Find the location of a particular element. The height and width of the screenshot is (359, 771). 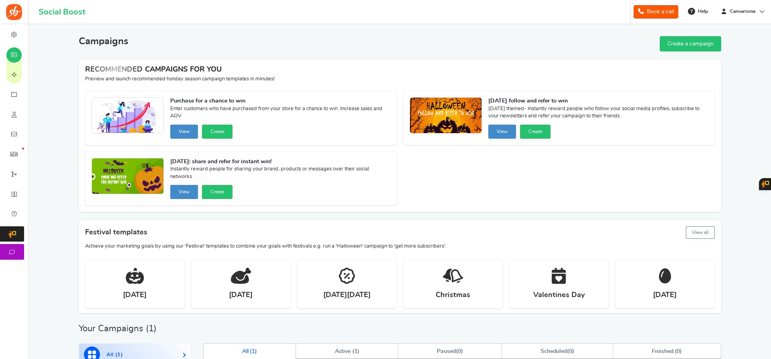

img: Social Boost is located at coordinates (14, 12).